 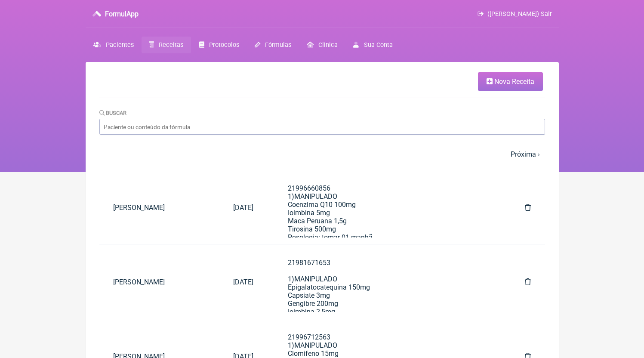 What do you see at coordinates (114, 45) in the screenshot?
I see `a: Pacientes` at bounding box center [114, 45].